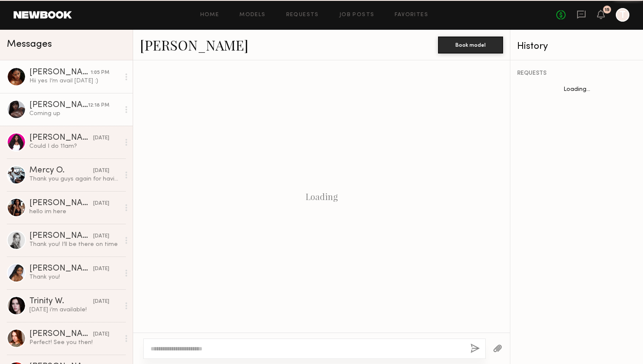 The width and height of the screenshot is (643, 364). Describe the element at coordinates (607, 10) in the screenshot. I see `div: 15` at that location.